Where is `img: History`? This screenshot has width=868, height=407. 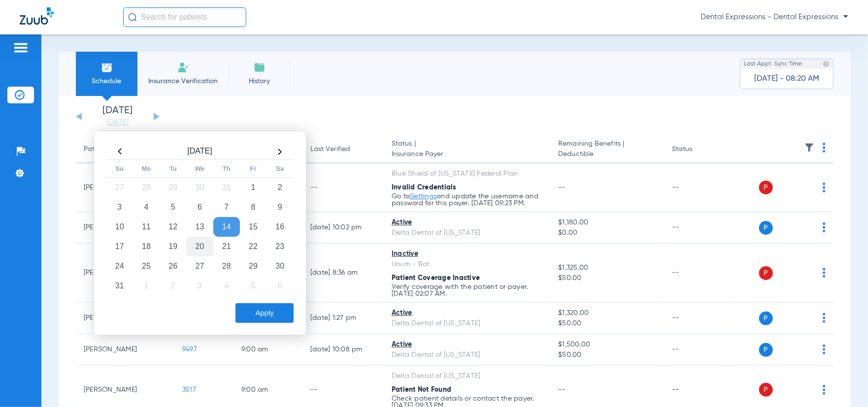 img: History is located at coordinates (260, 67).